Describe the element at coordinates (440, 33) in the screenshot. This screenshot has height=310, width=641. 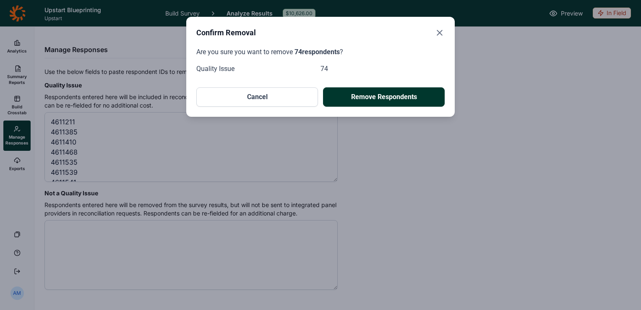
I see `button: Close` at that location.